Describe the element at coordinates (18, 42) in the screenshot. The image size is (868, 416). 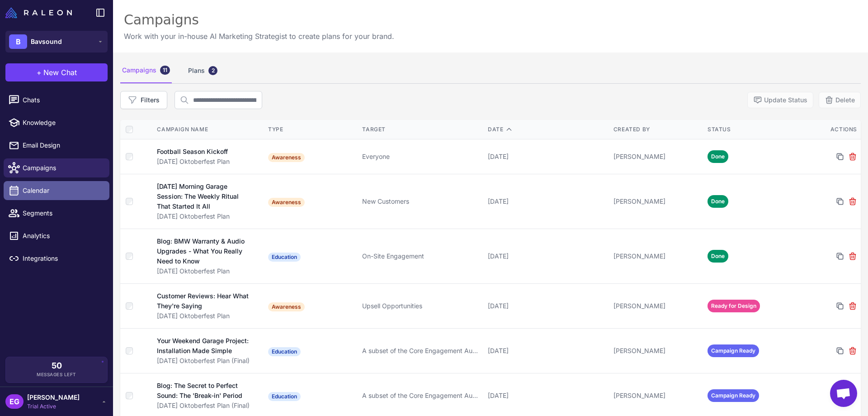
I see `div: B` at that location.